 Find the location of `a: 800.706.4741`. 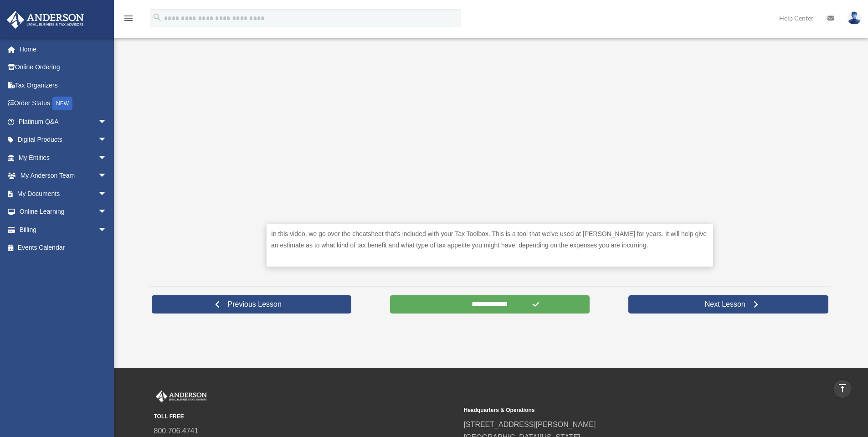

a: 800.706.4741 is located at coordinates (177, 431).